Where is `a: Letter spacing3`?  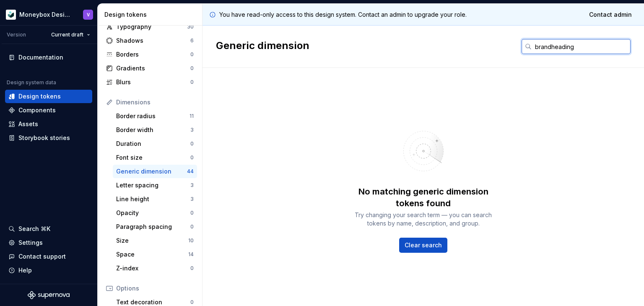
a: Letter spacing3 is located at coordinates (155, 185).